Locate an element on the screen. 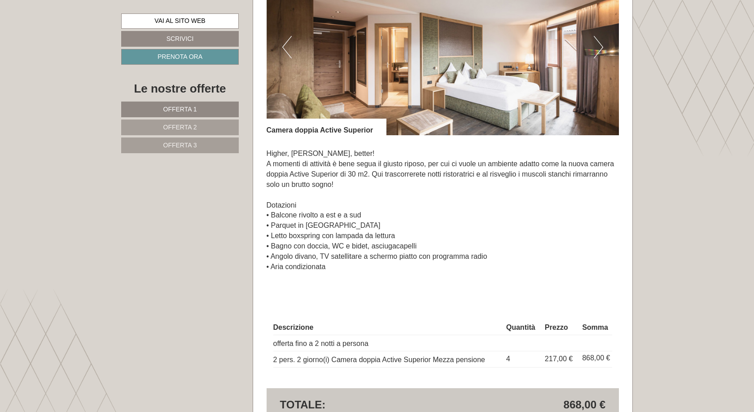 The image size is (754, 412). a: Prenota ora is located at coordinates (180, 57).